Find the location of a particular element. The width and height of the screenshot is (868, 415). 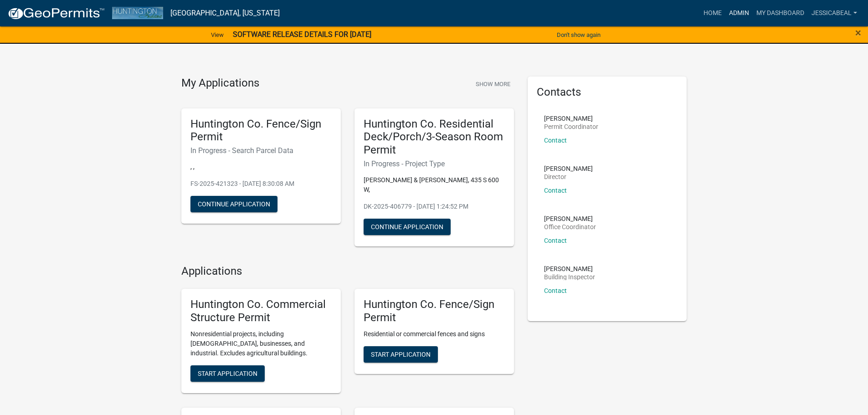

h5: Huntington Co. Commercial Structure Permit is located at coordinates (261, 311).